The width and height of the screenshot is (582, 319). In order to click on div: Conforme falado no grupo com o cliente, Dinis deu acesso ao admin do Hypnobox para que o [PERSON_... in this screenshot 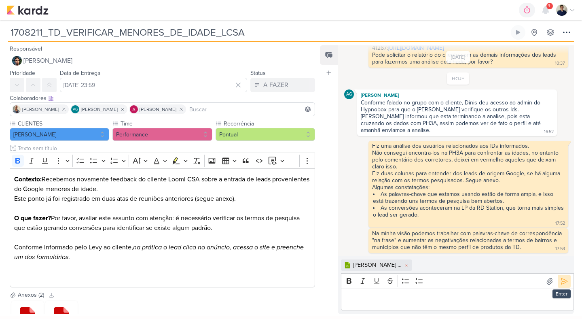, I will do `click(451, 116)`.